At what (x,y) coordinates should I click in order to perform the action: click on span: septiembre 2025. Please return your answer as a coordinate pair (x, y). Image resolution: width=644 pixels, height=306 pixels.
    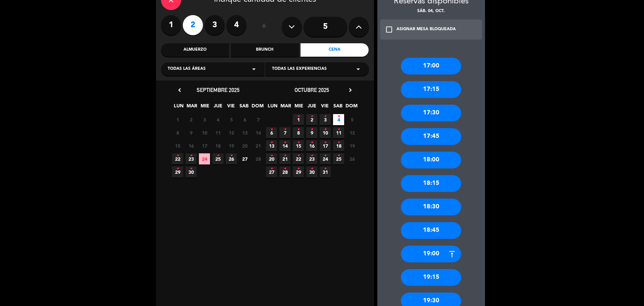
    Looking at the image, I should click on (218, 90).